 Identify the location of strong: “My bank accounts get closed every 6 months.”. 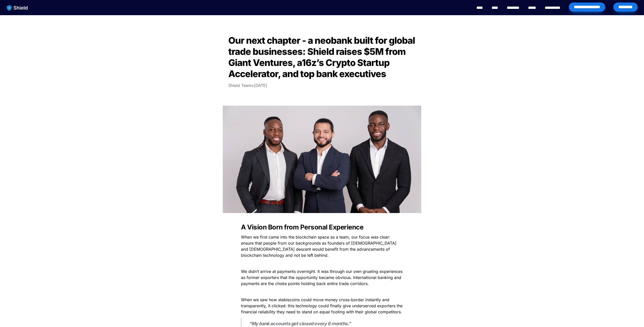
(300, 324).